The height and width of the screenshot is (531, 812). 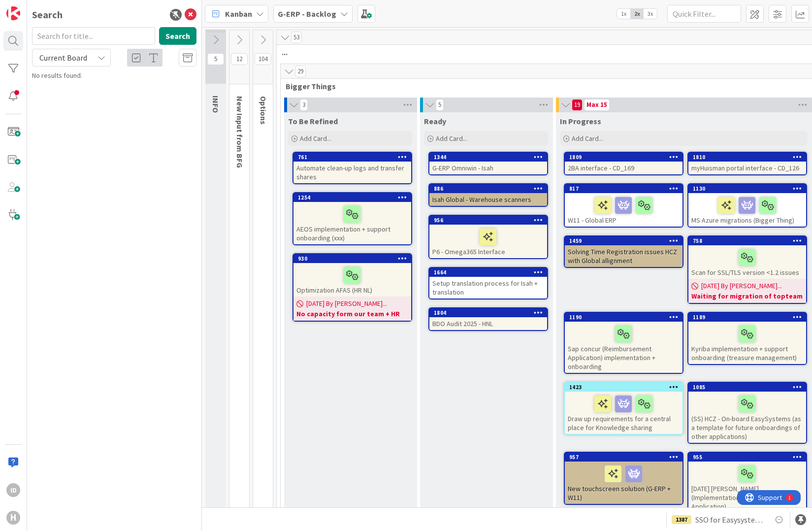 What do you see at coordinates (240, 132) in the screenshot?
I see `span: New Input from BFG` at bounding box center [240, 132].